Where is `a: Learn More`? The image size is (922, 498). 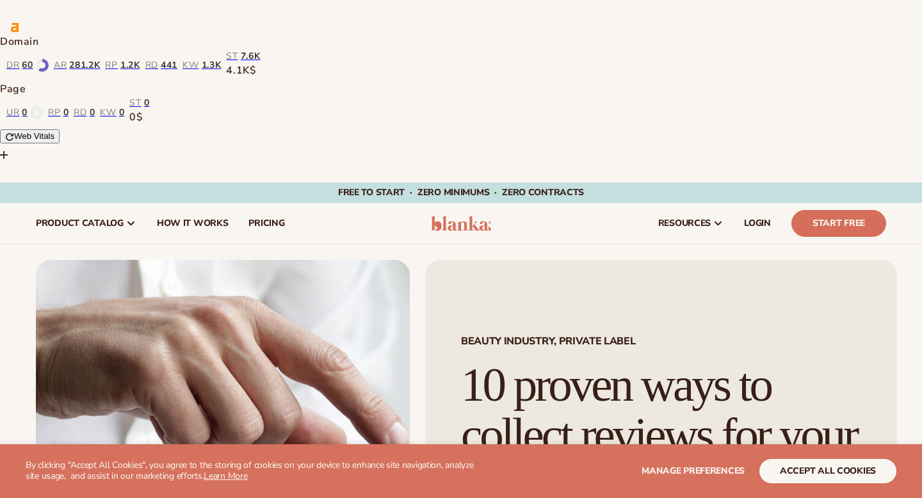 a: Learn More is located at coordinates (225, 476).